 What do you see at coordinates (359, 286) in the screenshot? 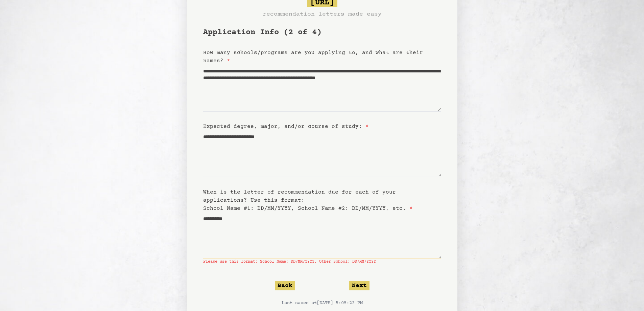
I see `button: Next` at bounding box center [359, 286].